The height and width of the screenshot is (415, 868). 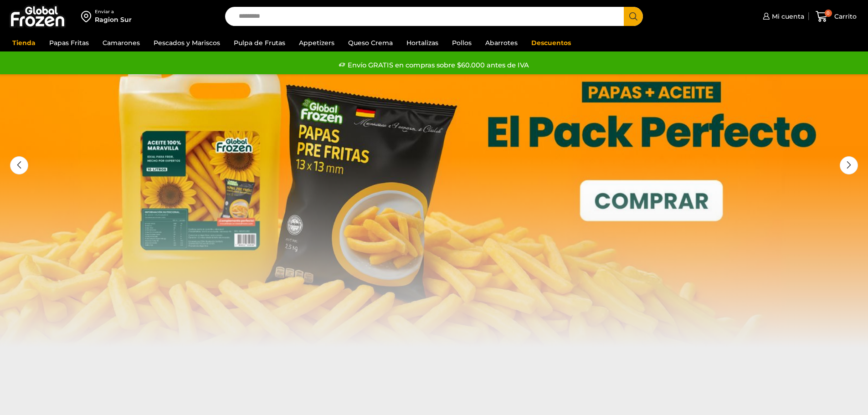 What do you see at coordinates (783, 16) in the screenshot?
I see `a: Mi cuenta` at bounding box center [783, 16].